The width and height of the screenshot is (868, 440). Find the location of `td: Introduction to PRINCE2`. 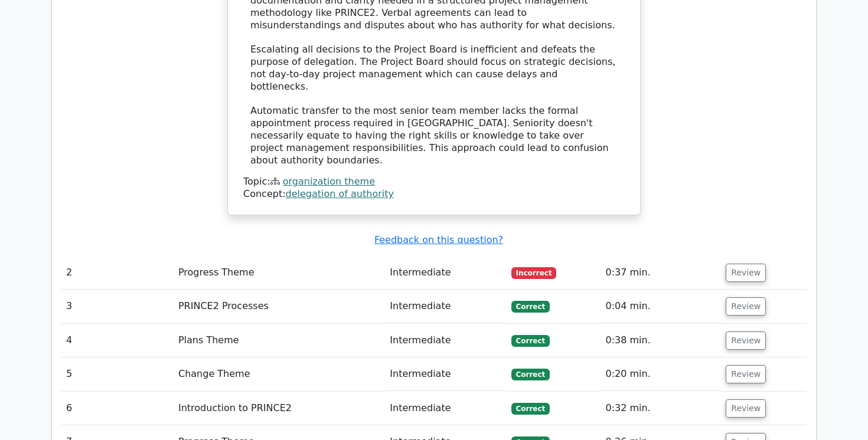

td: Introduction to PRINCE2 is located at coordinates (279, 408).